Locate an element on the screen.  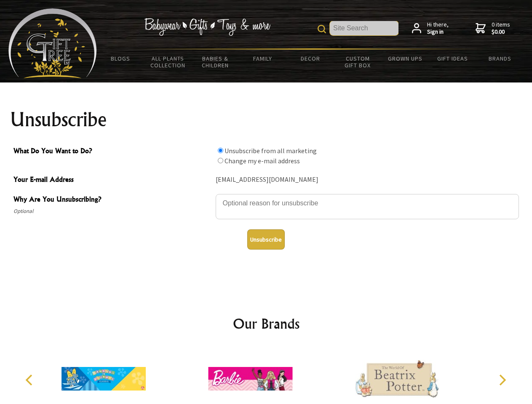
a: Custom Gift Box is located at coordinates (357, 62).